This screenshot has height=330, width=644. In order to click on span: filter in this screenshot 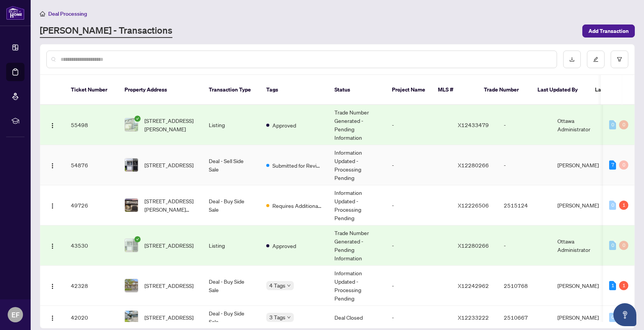, I will do `click(619, 59)`.